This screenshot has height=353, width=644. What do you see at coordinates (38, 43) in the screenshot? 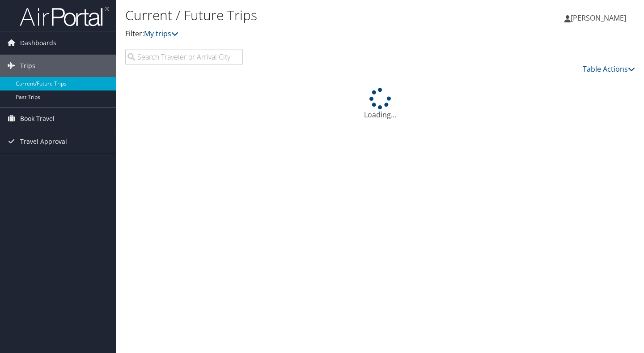
I see `span: Dashboards` at bounding box center [38, 43].